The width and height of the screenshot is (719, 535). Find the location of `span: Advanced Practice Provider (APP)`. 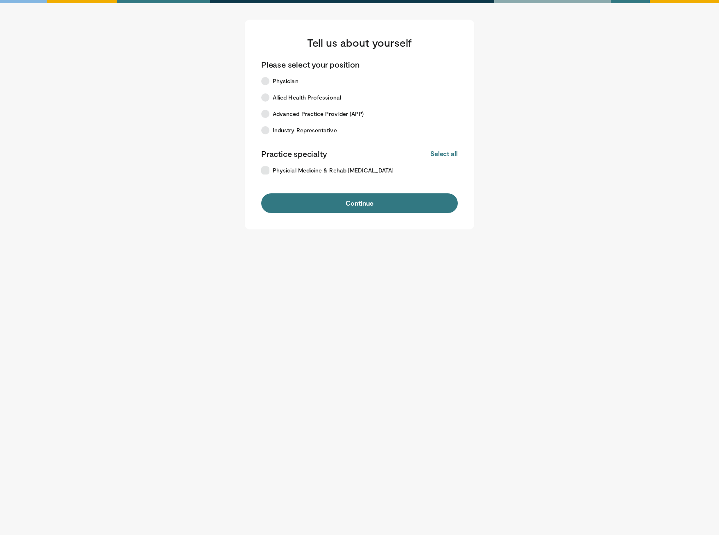

span: Advanced Practice Provider (APP) is located at coordinates (318, 114).